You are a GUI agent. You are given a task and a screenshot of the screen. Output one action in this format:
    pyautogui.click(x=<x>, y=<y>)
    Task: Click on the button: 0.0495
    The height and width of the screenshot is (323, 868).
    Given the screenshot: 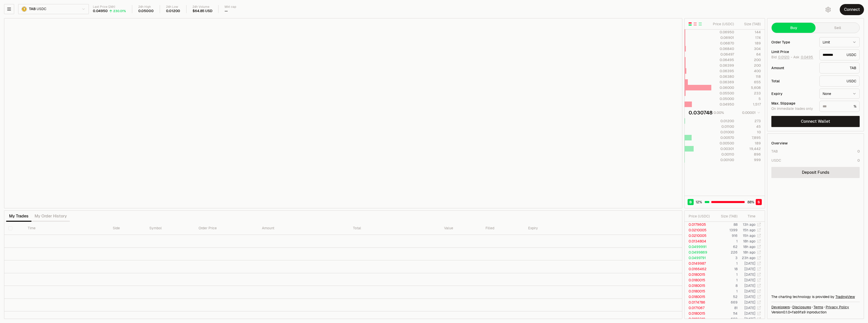 What is the action you would take?
    pyautogui.click(x=807, y=57)
    